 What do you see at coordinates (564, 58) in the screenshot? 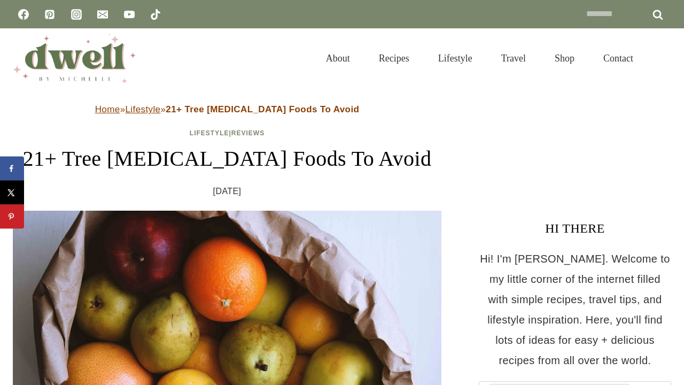
I see `a: Shop` at bounding box center [564, 58].